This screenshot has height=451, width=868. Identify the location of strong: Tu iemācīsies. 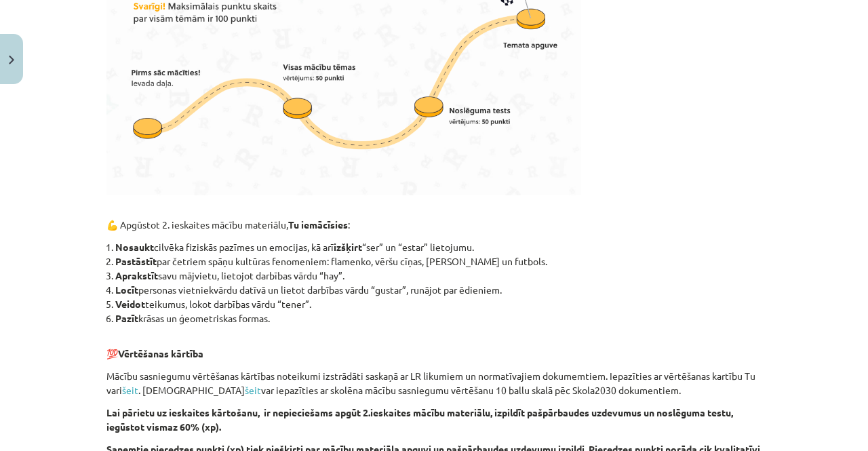
(318, 225).